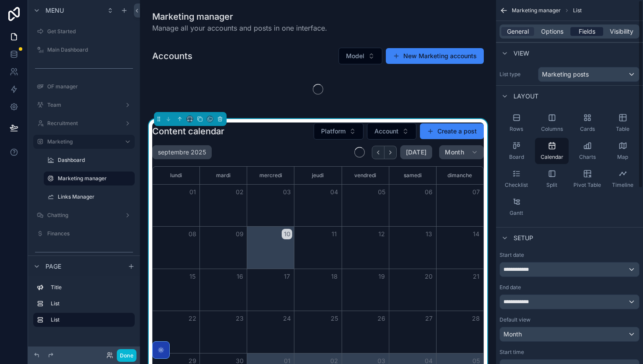 Image resolution: width=643 pixels, height=364 pixels. Describe the element at coordinates (84, 105) in the screenshot. I see `label: Team` at that location.